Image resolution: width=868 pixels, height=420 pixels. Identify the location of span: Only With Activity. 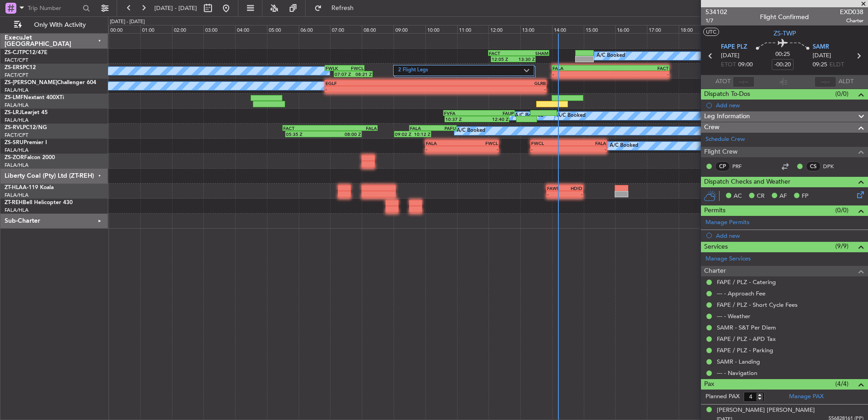
(59, 25).